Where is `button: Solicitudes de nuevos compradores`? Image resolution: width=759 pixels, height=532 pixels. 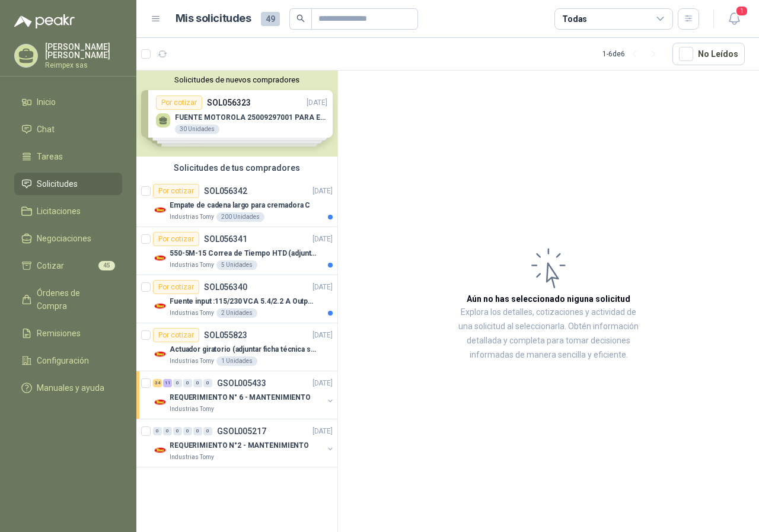 button: Solicitudes de nuevos compradores is located at coordinates (237, 79).